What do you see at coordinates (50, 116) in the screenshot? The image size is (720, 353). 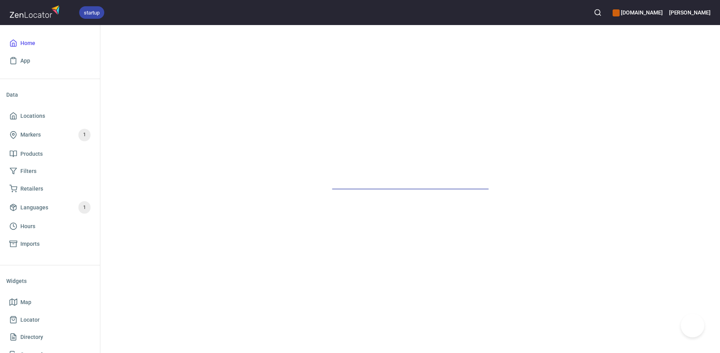 I see `a: Locations` at bounding box center [50, 116].